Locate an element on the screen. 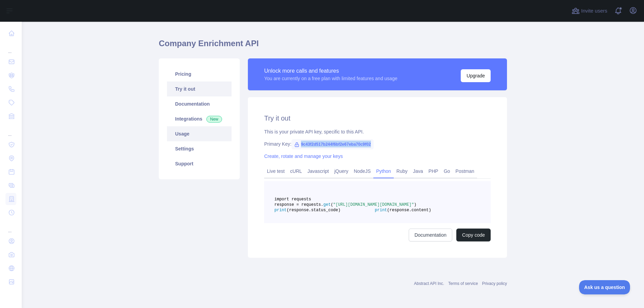 This screenshot has height=308, width=644. a: Try it out is located at coordinates (199, 89).